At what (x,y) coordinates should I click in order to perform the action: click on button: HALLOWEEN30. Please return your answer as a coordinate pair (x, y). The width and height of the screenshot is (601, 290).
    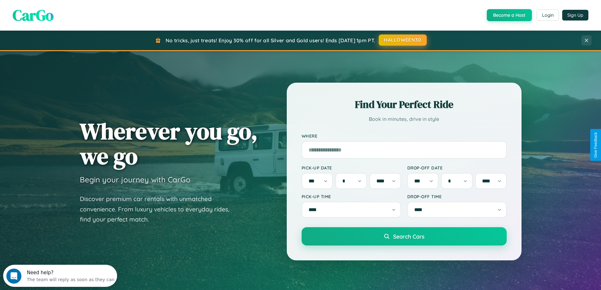
    Looking at the image, I should click on (403, 40).